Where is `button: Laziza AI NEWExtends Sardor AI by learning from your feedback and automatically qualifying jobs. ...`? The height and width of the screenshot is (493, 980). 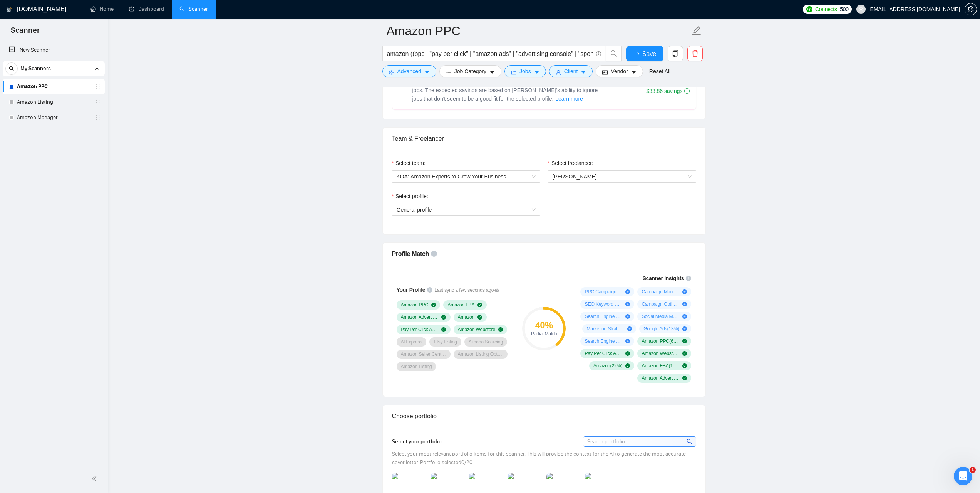 button: Laziza AI NEWExtends Sardor AI by learning from your feedback and automatically qualifying jobs. ... is located at coordinates (569, 99).